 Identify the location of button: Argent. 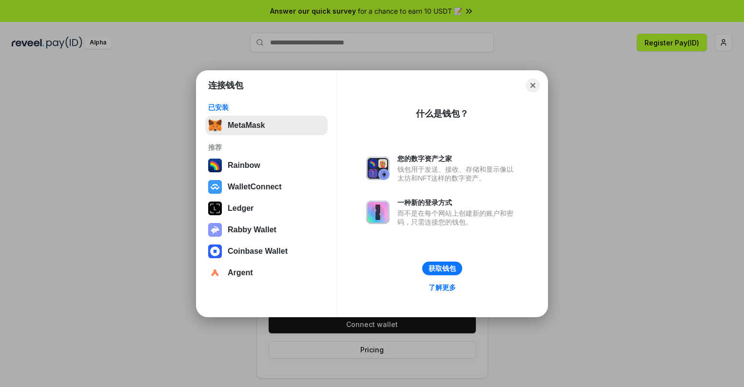
(266, 273).